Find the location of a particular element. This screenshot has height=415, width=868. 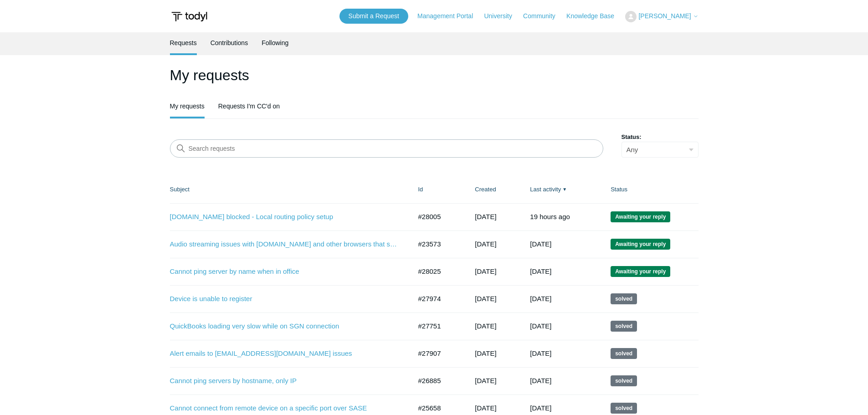

a: Cannot connect from remote device on a specific port over SASE is located at coordinates (284, 408).